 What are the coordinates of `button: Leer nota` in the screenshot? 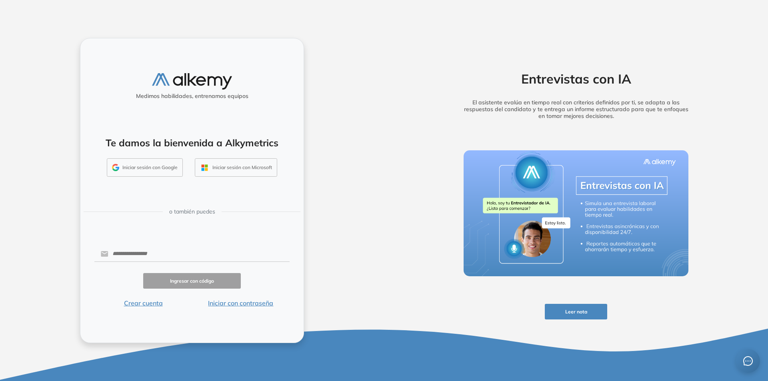 It's located at (576, 312).